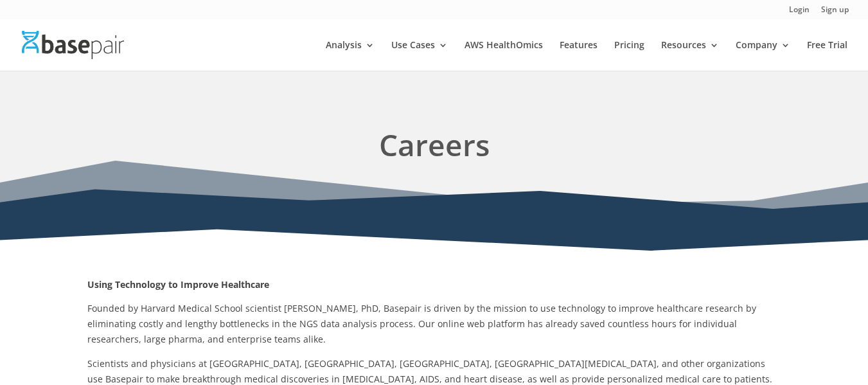 The image size is (868, 385). I want to click on h1: Careers, so click(434, 148).